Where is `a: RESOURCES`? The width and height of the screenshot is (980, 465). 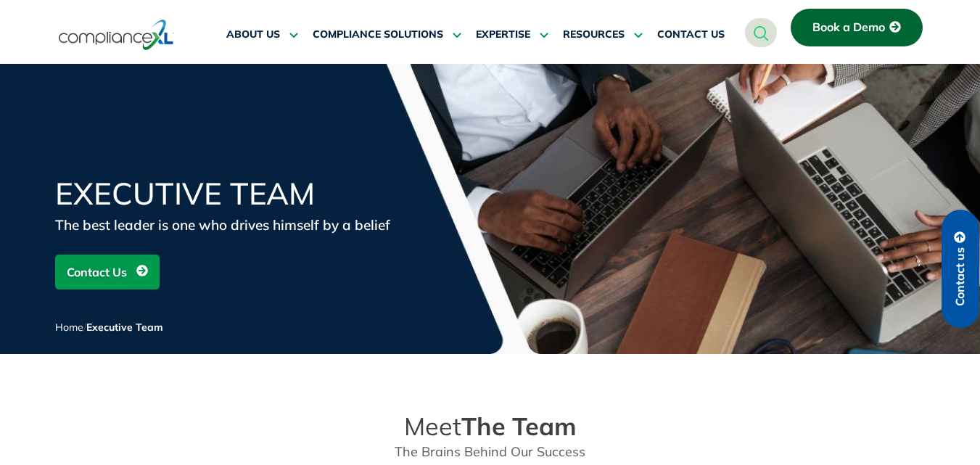 a: RESOURCES is located at coordinates (603, 34).